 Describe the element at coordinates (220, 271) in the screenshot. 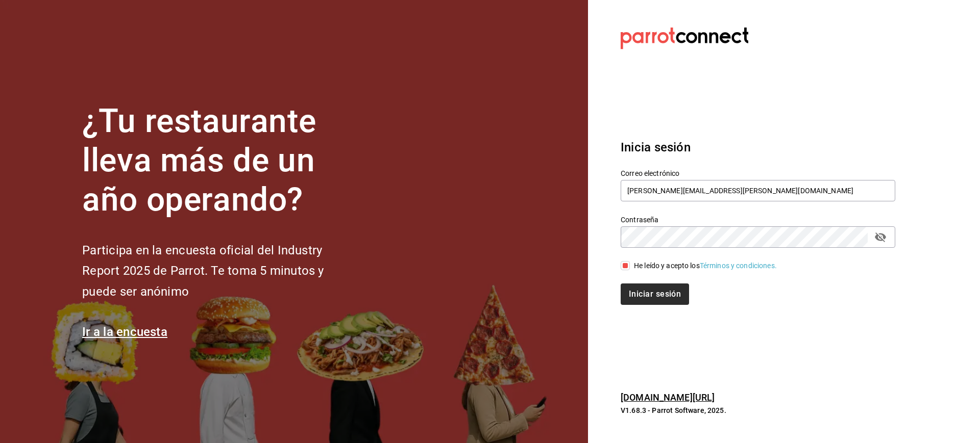

I see `h2: Participa en la encuesta oficial del Industry Report 2025 de Parrot. Te toma 5 minutos y puede se...` at that location.